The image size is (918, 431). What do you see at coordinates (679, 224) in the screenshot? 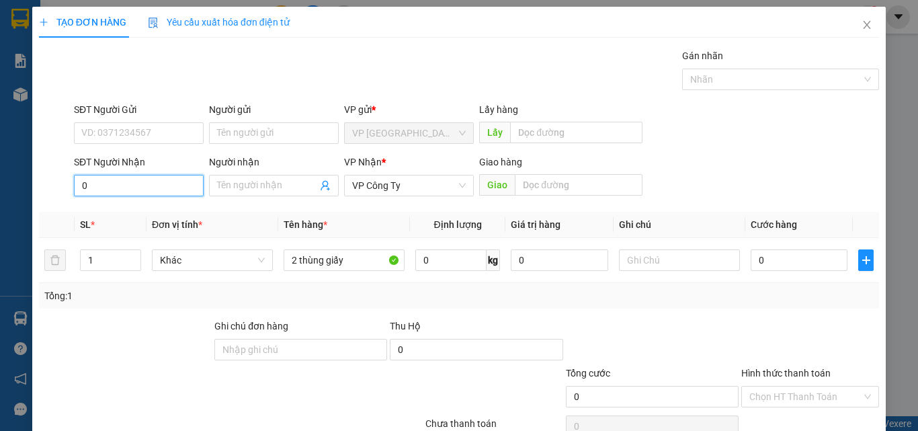
I see `th: Ghi chú` at bounding box center [679, 224].